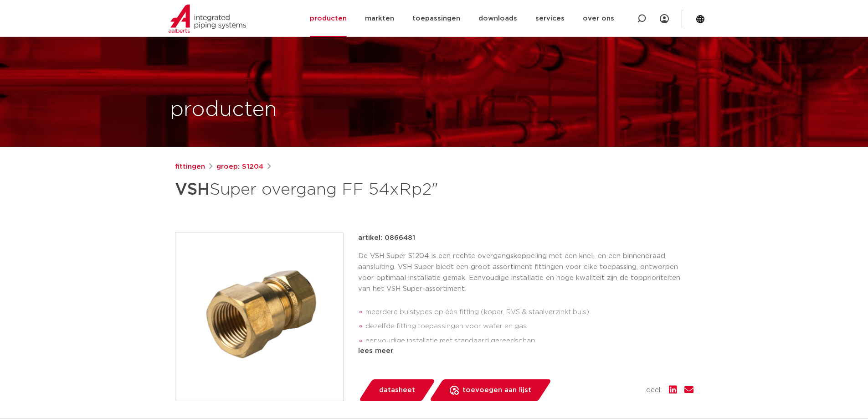 Image resolution: width=868 pixels, height=419 pixels. I want to click on img: Product Image for VSH Super overgang FF 54xRp2", so click(259, 317).